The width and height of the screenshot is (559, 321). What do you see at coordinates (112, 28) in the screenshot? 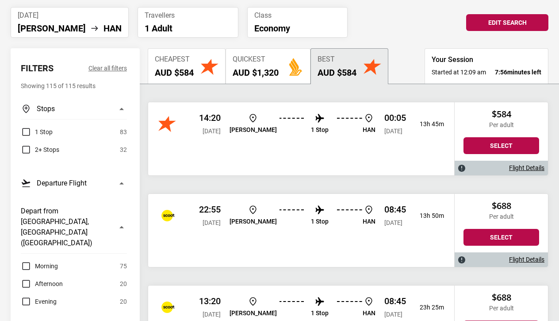
I see `li: HAN` at bounding box center [112, 28].